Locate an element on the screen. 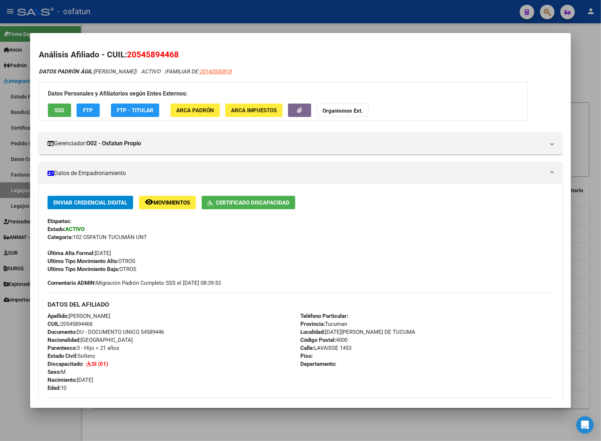  strong: ACTIVO is located at coordinates (75, 229).